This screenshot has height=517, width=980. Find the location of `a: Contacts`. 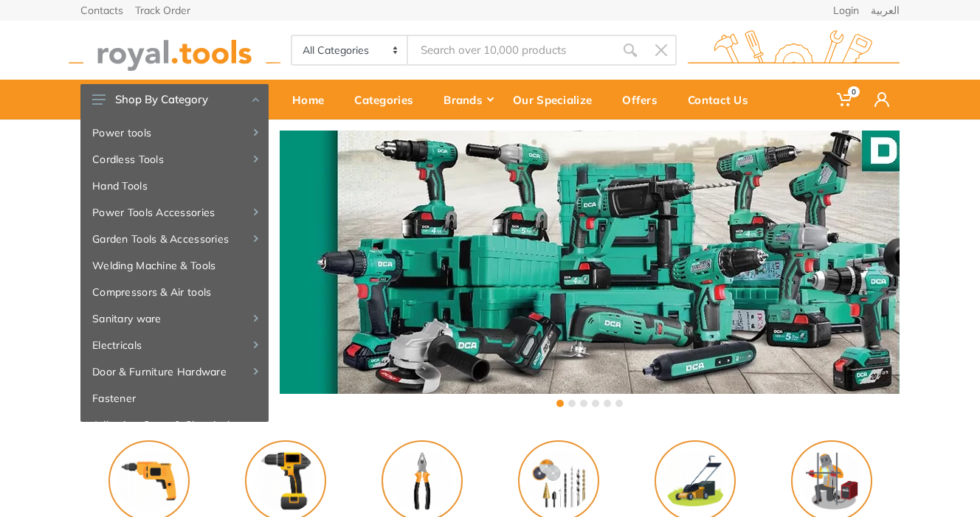

a: Contacts is located at coordinates (102, 10).